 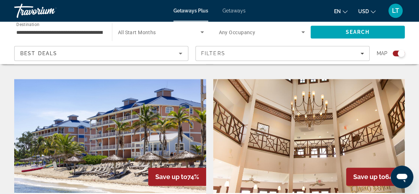 I want to click on button: Search, so click(x=358, y=32).